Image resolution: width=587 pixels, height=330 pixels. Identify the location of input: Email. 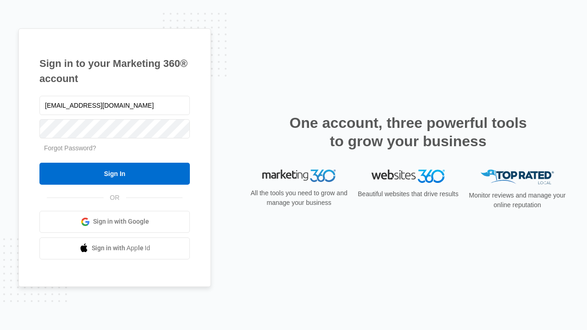
(115, 105).